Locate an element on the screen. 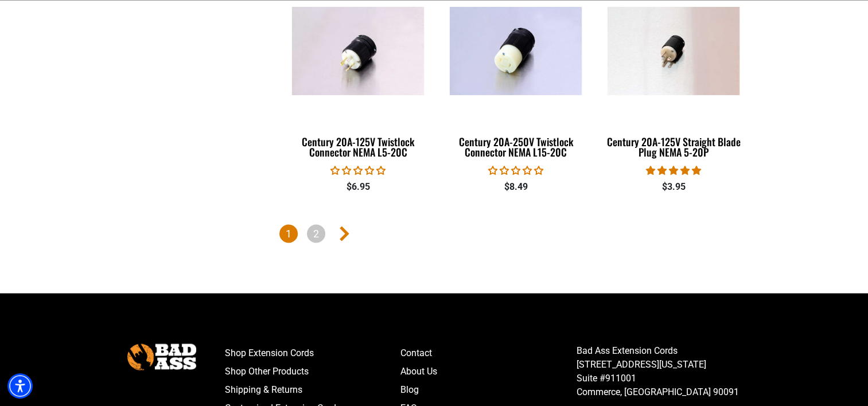  div: $6.95 is located at coordinates (358, 187).